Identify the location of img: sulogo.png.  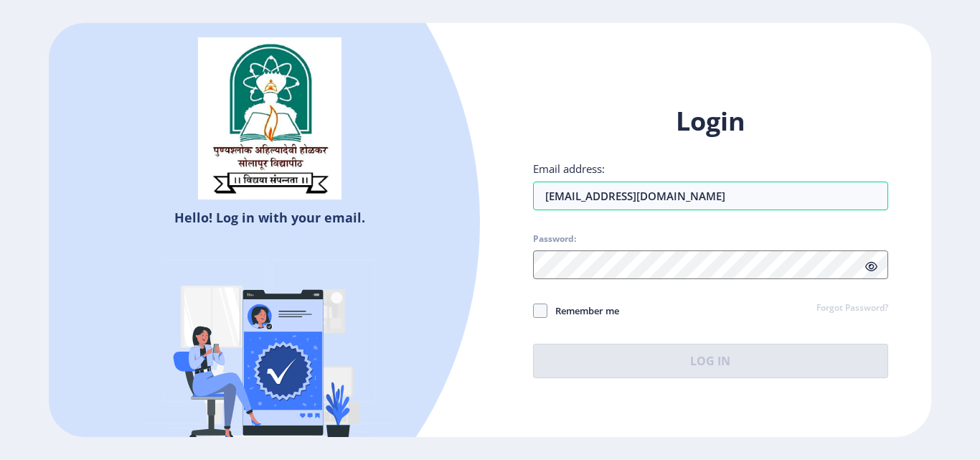
(270, 119).